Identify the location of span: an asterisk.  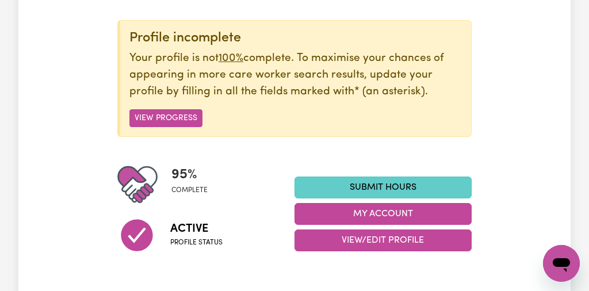
(390, 92).